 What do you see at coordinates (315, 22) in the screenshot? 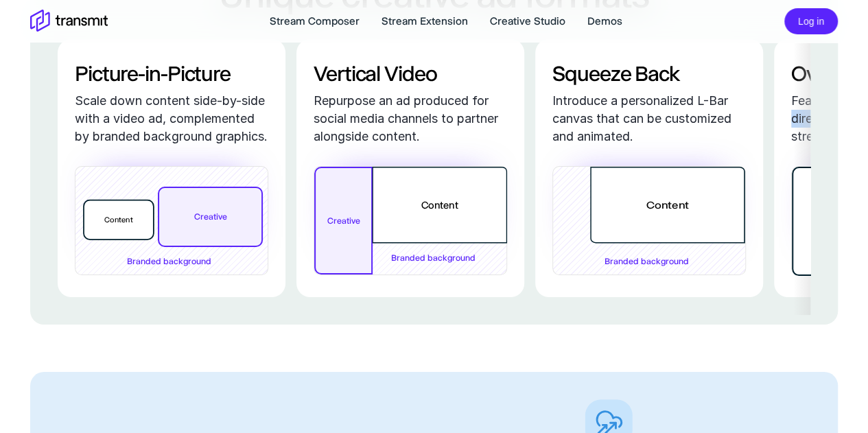
I see `a: Stream Composer` at bounding box center [315, 22].